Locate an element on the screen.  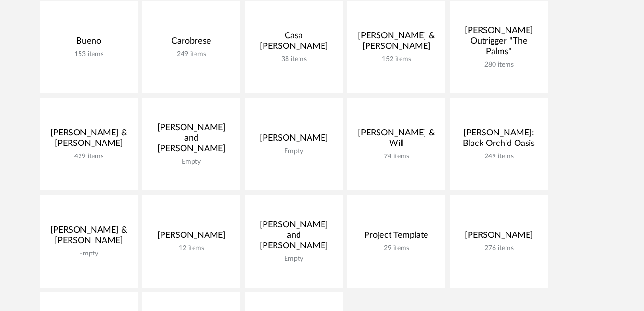
div: 74 items is located at coordinates (396, 156).